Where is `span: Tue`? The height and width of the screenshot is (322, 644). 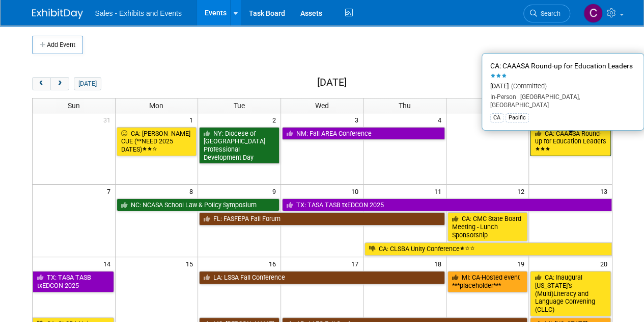
span: Tue is located at coordinates (239, 106).